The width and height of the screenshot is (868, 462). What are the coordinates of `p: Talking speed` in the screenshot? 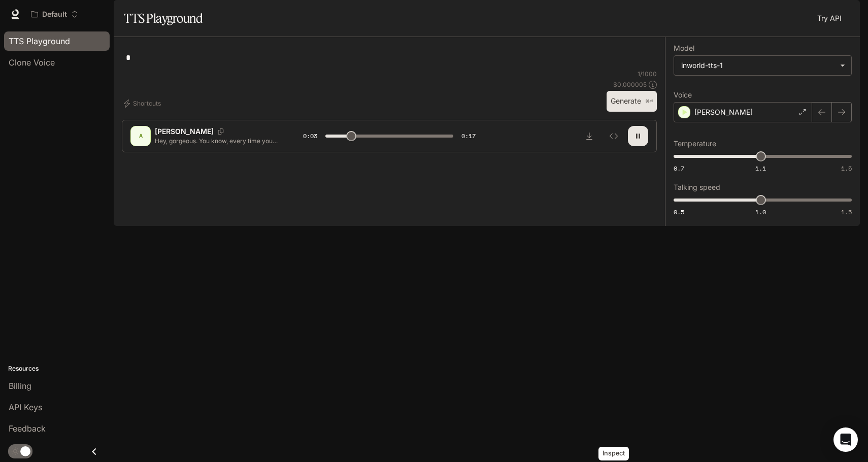 It's located at (697, 188).